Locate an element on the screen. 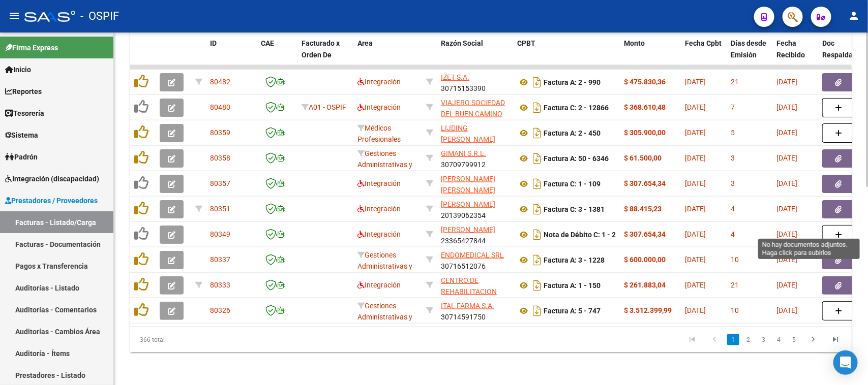 Image resolution: width=868 pixels, height=385 pixels. a: 1 is located at coordinates (734, 340).